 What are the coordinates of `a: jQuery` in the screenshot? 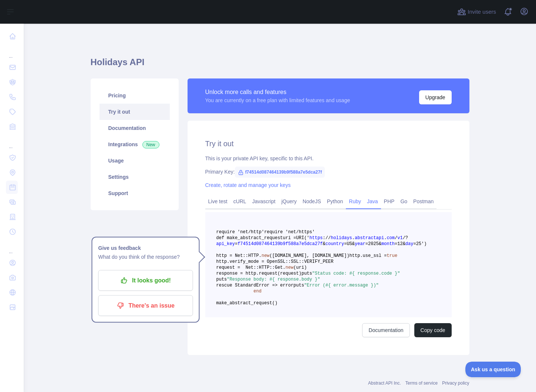 It's located at (289, 201).